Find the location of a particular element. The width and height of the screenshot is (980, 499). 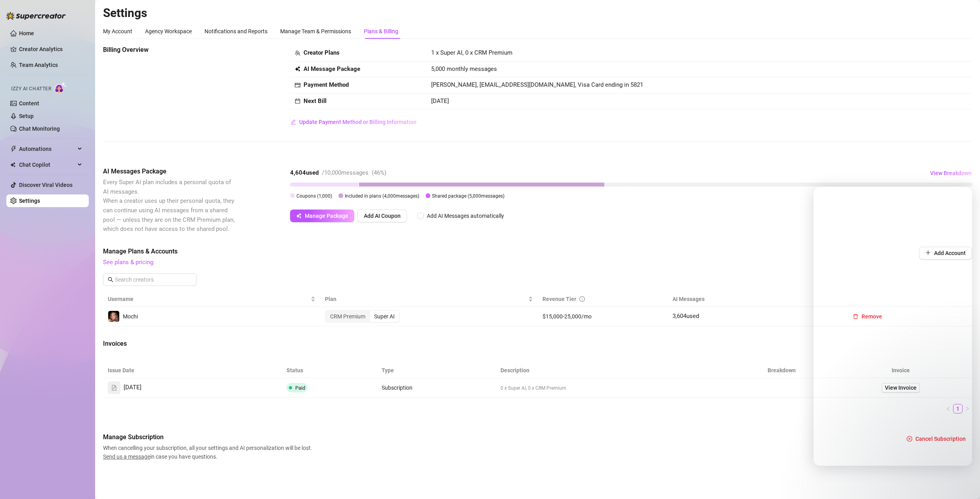

strong: 4,604 used is located at coordinates (304, 173).